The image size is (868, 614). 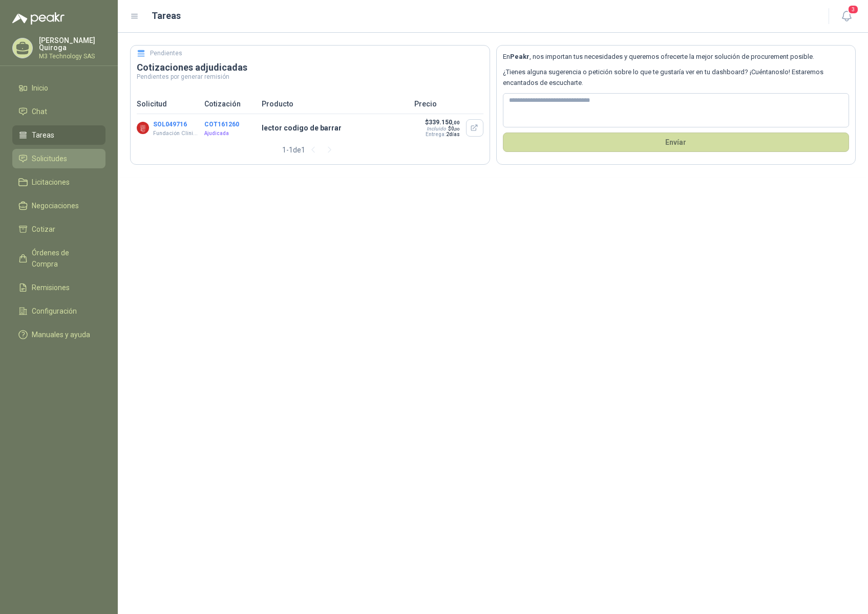 What do you see at coordinates (59, 206) in the screenshot?
I see `a: Negociaciones` at bounding box center [59, 206].